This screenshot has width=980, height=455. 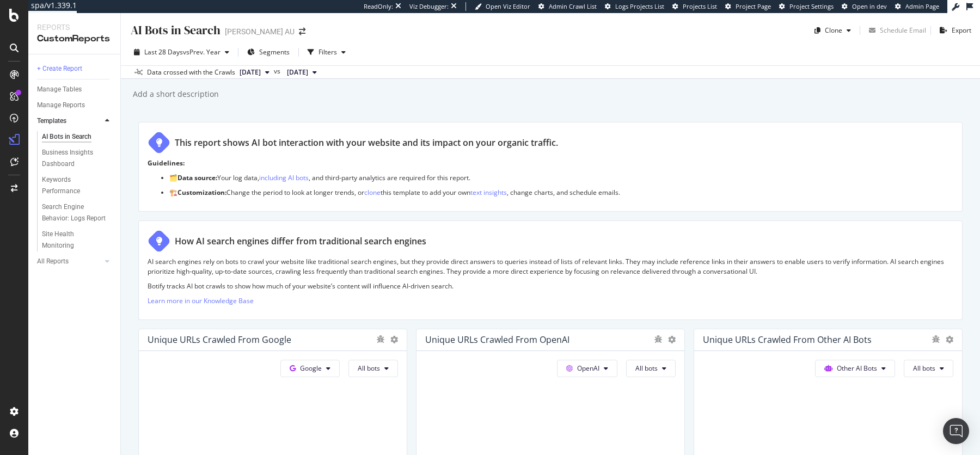 I want to click on div: Manage Tables, so click(x=59, y=89).